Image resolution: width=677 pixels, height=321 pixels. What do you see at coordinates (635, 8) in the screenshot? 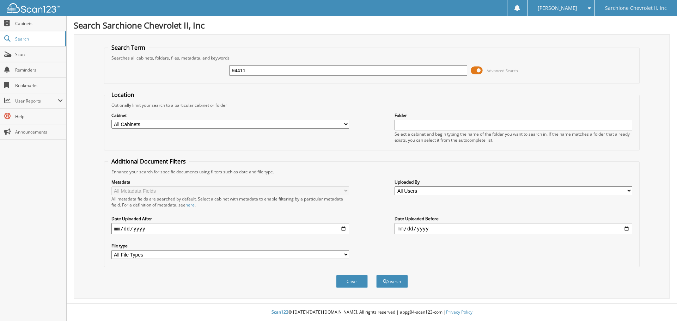
I see `span: Sarchione Chevrolet II, Inc` at bounding box center [635, 8].